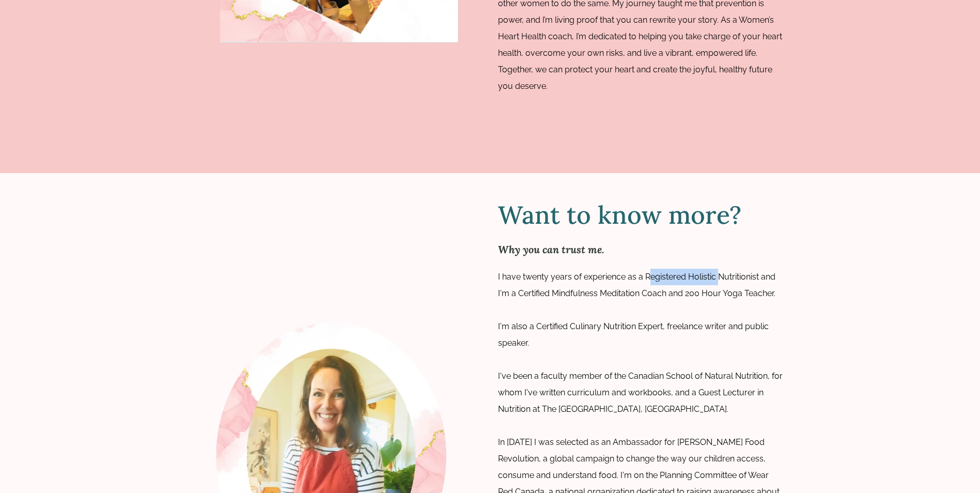 This screenshot has width=980, height=493. Describe the element at coordinates (619, 214) in the screenshot. I see `span: Want to know more?` at that location.